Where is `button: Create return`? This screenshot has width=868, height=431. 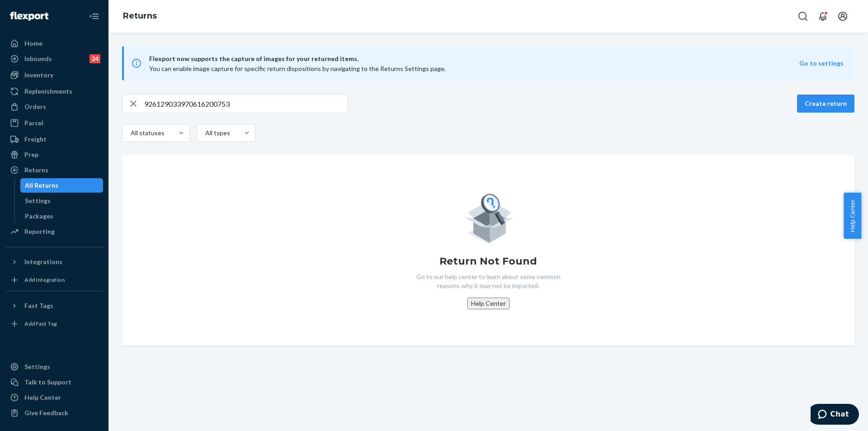
button: Create return is located at coordinates (826, 104).